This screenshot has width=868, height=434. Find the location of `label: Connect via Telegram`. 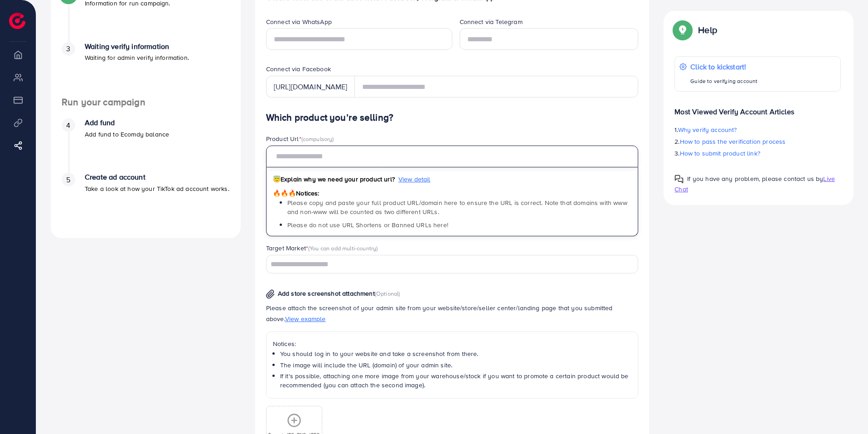

label: Connect via Telegram is located at coordinates (491, 22).